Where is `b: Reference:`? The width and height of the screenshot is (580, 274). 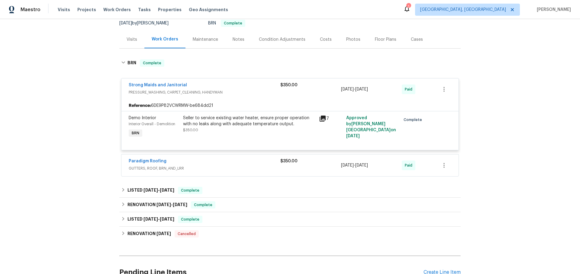
b: Reference: is located at coordinates (140, 106).